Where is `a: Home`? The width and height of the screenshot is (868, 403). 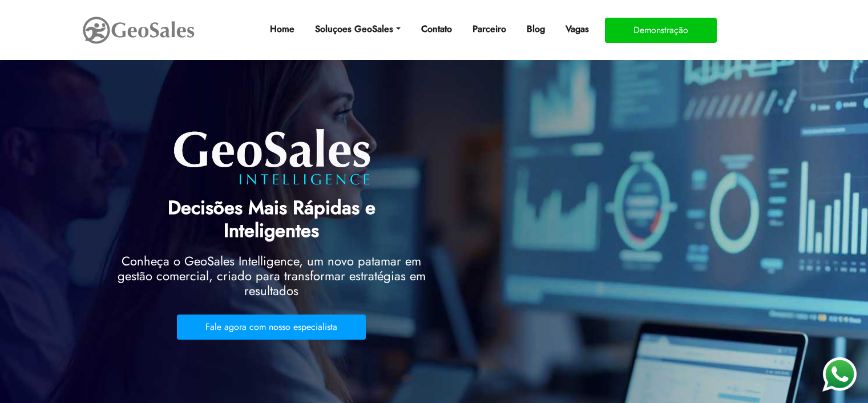 a: Home is located at coordinates (282, 29).